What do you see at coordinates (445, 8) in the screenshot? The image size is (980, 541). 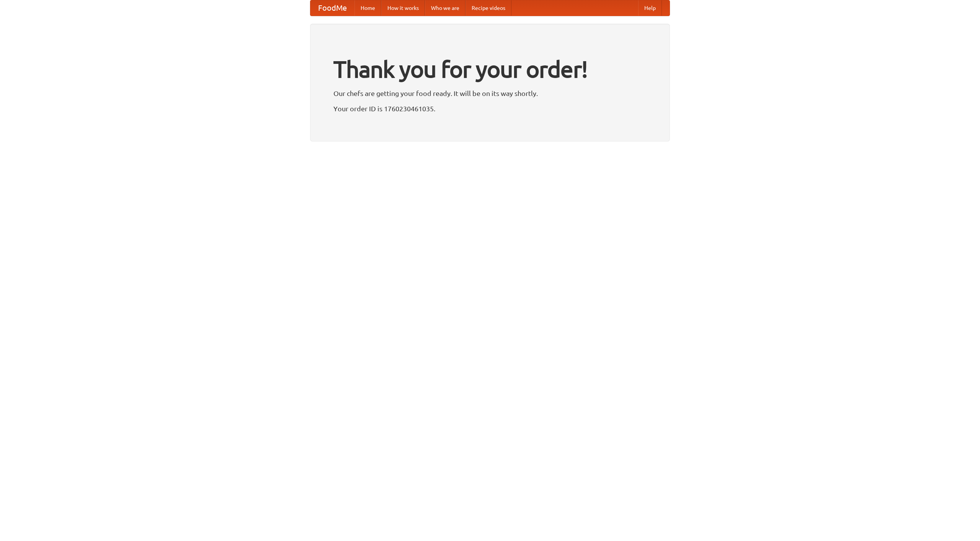 I see `a: Who we are` at bounding box center [445, 8].